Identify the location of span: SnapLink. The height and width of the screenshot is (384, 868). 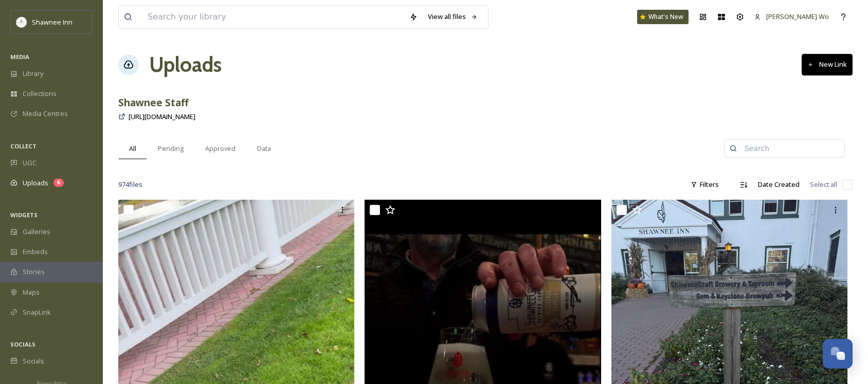
(37, 313).